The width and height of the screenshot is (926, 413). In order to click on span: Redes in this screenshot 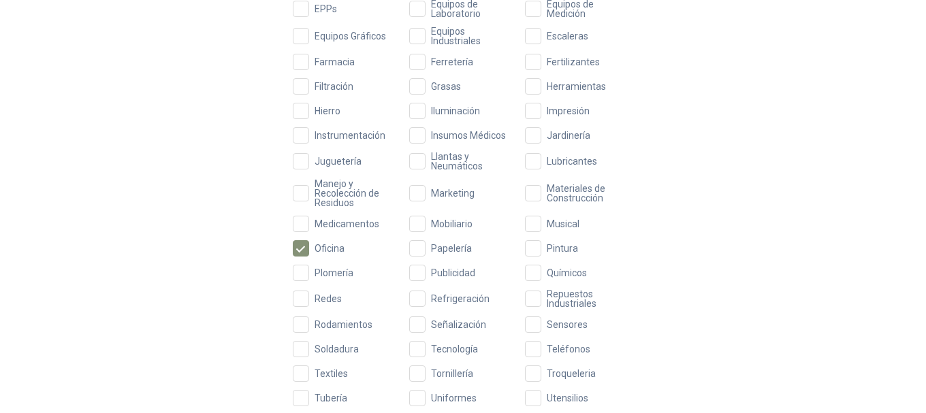, I will do `click(328, 299)`.